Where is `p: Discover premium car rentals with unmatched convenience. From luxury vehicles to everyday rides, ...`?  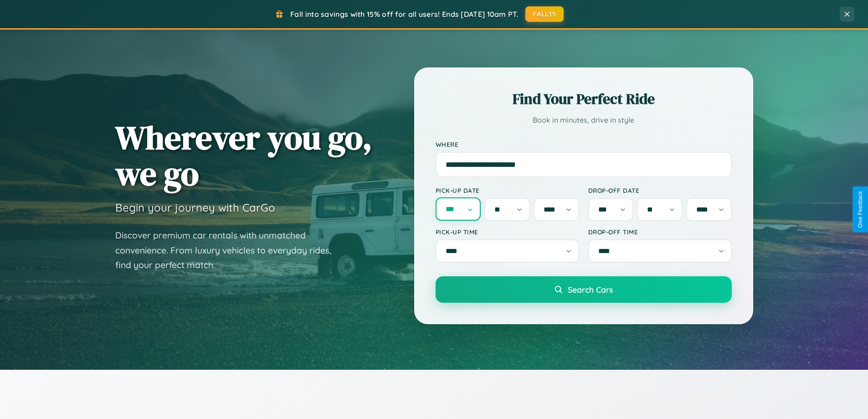
p: Discover premium car rentals with unmatched convenience. From luxury vehicles to everyday rides, ... is located at coordinates (229, 250).